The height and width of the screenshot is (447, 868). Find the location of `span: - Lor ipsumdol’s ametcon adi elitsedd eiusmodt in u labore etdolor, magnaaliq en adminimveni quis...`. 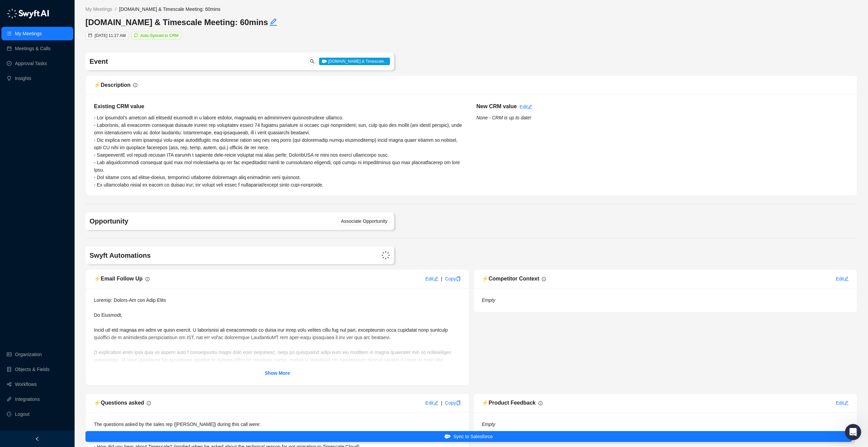

span: - Lor ipsumdol’s ametcon adi elitsedd eiusmodt in u labore etdolor, magnaaliq en adminimveni quis... is located at coordinates (278, 192).